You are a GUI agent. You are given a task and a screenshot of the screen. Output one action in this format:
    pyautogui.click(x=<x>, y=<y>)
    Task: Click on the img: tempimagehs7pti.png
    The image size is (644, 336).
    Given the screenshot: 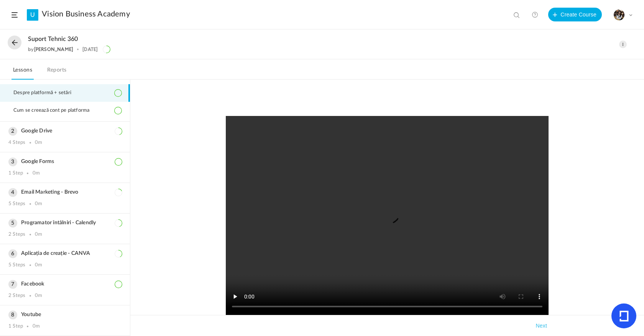 What is the action you would take?
    pyautogui.click(x=619, y=15)
    